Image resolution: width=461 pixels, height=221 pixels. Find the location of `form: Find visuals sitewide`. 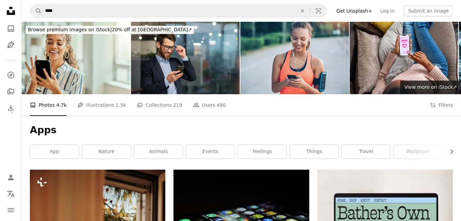

form: Find visuals sitewide is located at coordinates (178, 11).